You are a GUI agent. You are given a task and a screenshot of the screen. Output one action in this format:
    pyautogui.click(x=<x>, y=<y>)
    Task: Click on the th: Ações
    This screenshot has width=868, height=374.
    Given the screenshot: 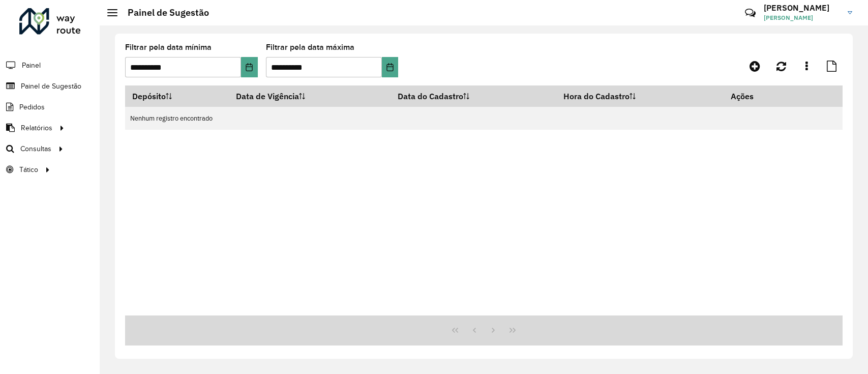 What is the action you would take?
    pyautogui.click(x=754, y=96)
    